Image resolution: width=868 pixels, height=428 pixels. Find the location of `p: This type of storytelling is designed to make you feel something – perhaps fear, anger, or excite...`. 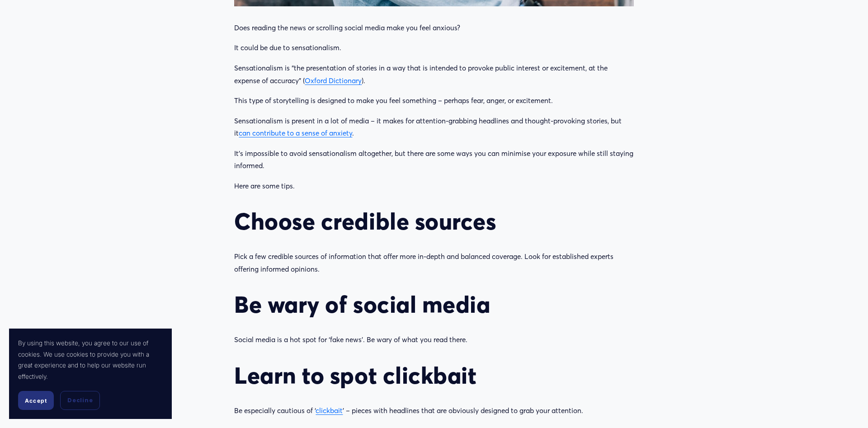

p: This type of storytelling is designed to make you feel something – perhaps fear, anger, or excite... is located at coordinates (434, 100).